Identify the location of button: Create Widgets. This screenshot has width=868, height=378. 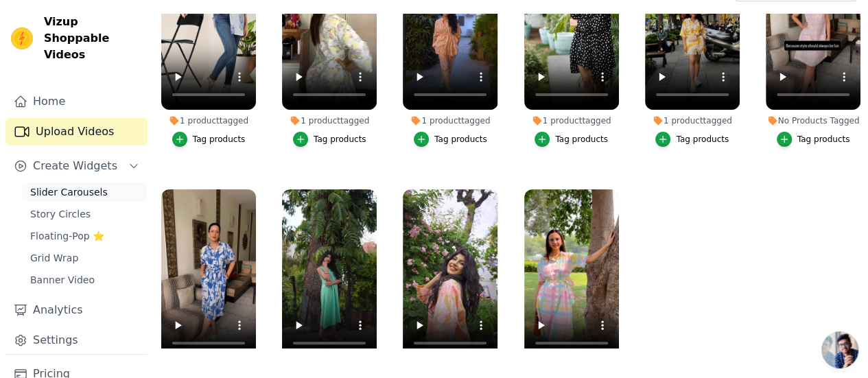
(76, 166).